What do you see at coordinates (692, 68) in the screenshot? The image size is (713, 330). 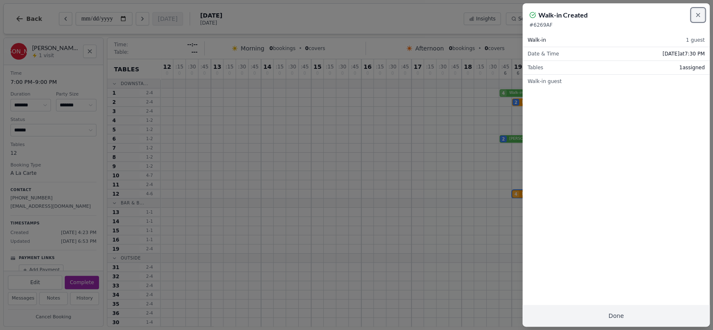 I see `span: 1 assigned` at bounding box center [692, 68].